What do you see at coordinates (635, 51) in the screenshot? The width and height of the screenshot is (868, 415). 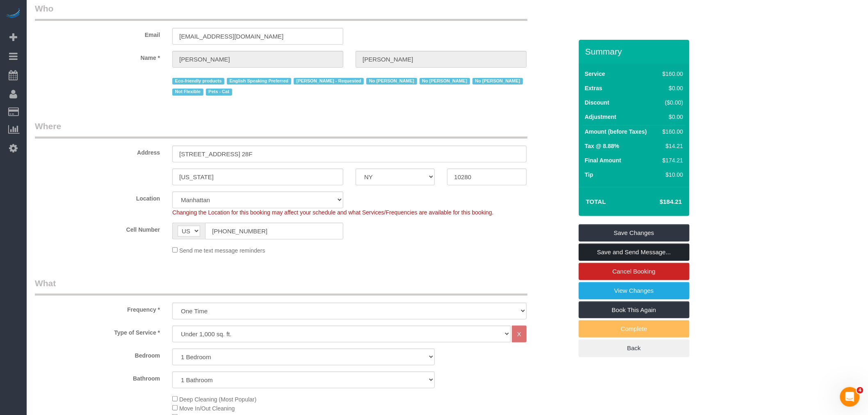 I see `h3: Summary` at bounding box center [635, 51].